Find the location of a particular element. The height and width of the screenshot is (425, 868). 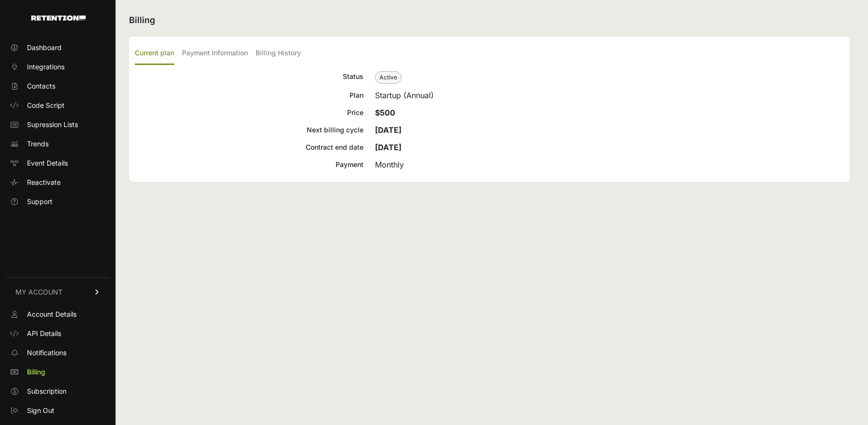

span: Account Details is located at coordinates (52, 314).